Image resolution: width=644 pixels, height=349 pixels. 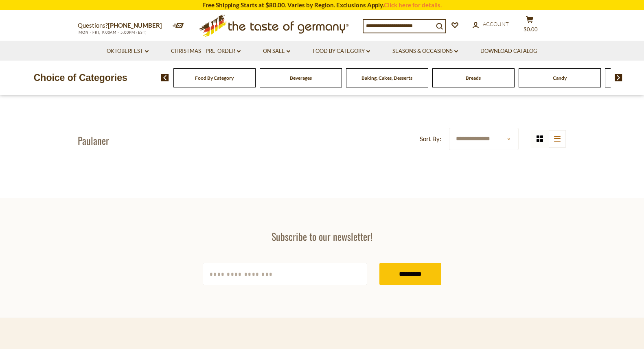 What do you see at coordinates (560, 78) in the screenshot?
I see `a: Candy` at bounding box center [560, 78].